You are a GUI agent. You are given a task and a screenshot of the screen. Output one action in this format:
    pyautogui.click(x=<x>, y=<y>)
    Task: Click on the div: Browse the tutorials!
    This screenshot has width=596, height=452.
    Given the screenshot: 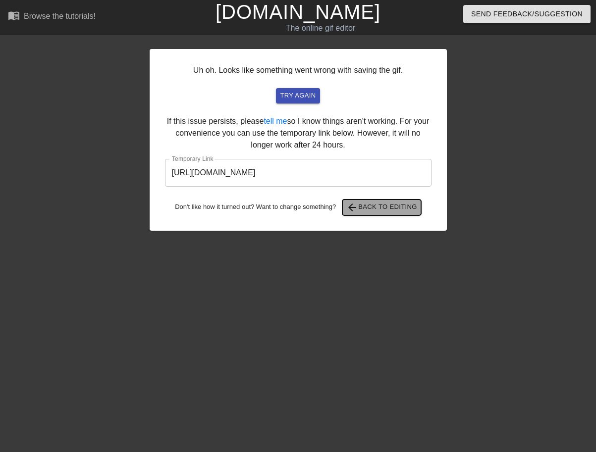 What is the action you would take?
    pyautogui.click(x=59, y=16)
    